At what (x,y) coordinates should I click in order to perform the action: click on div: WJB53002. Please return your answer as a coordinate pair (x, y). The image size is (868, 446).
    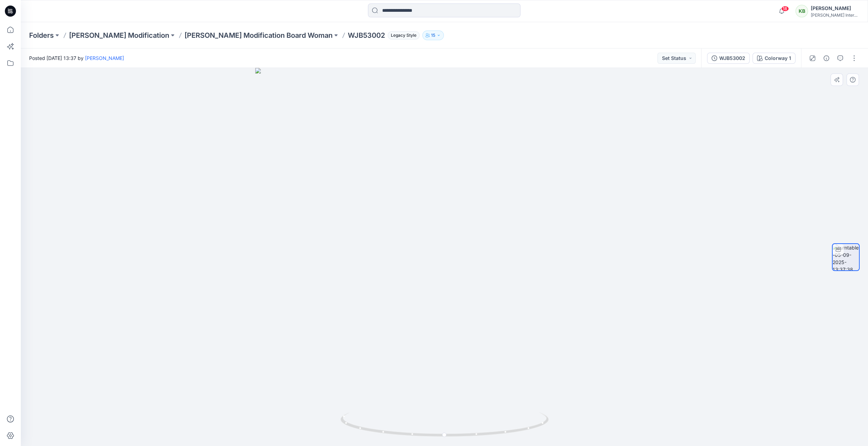
    Looking at the image, I should click on (732, 59).